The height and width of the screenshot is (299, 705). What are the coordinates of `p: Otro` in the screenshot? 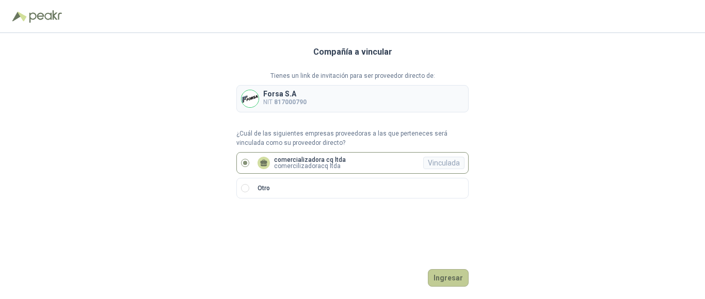 It's located at (264, 188).